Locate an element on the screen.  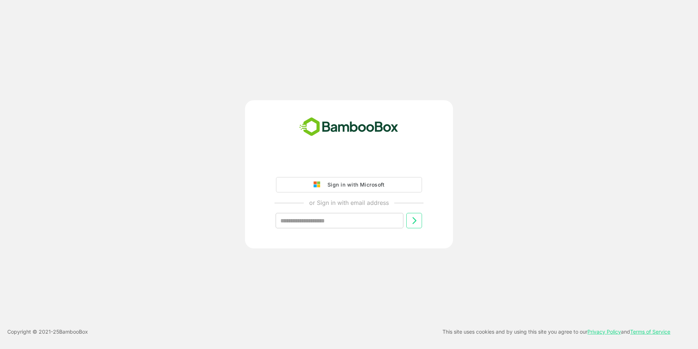
p: or Sign in with email address is located at coordinates (349, 202).